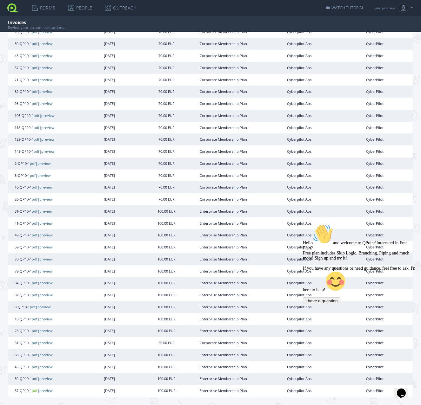  What do you see at coordinates (40, 68) in the screenshot?
I see `td: 57-QP10-1 |` at bounding box center [40, 68].